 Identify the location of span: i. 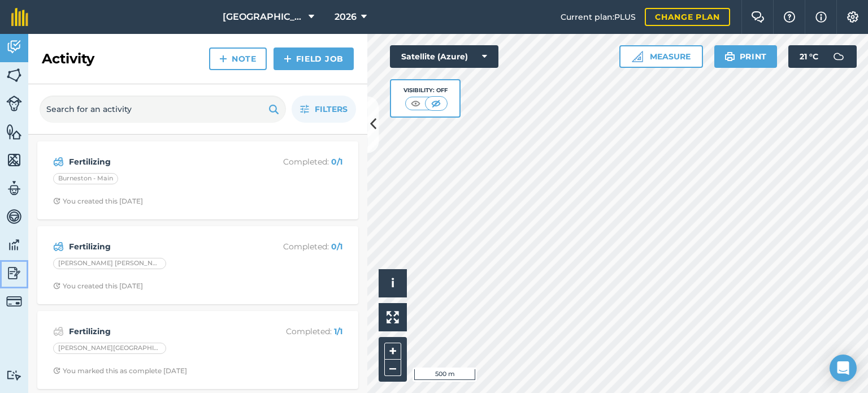
(393, 283).